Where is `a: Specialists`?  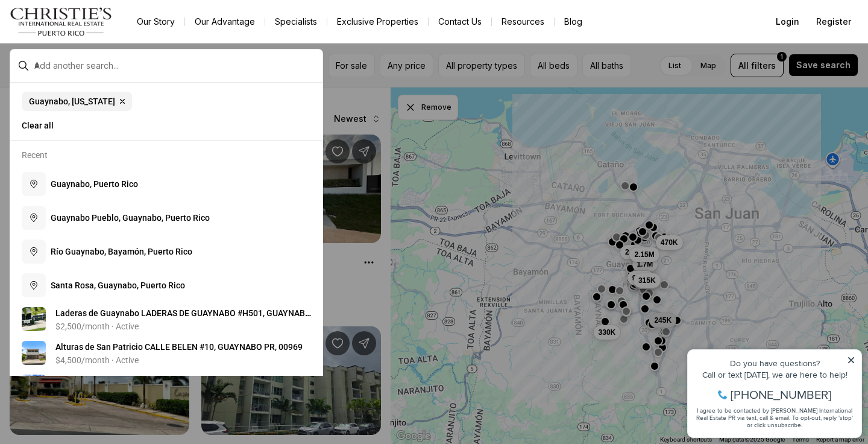 a: Specialists is located at coordinates (296, 22).